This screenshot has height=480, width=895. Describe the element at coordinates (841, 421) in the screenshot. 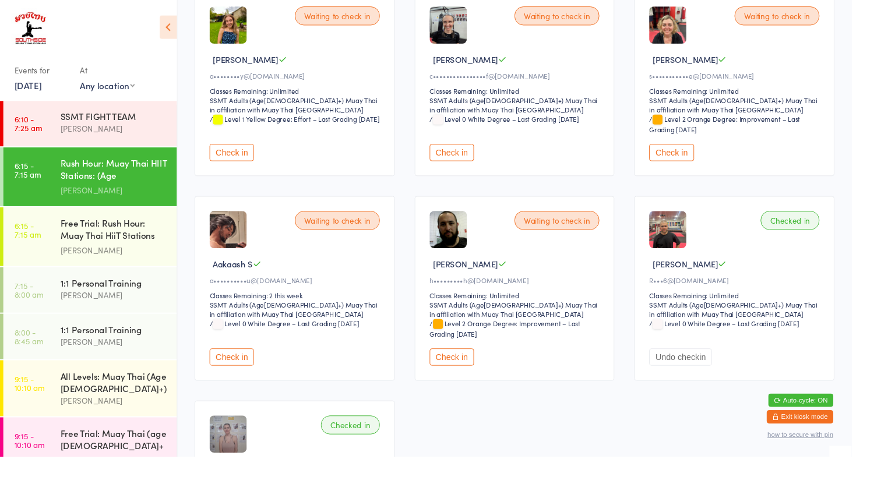

I see `button: Auto-cycle: ON` at that location.